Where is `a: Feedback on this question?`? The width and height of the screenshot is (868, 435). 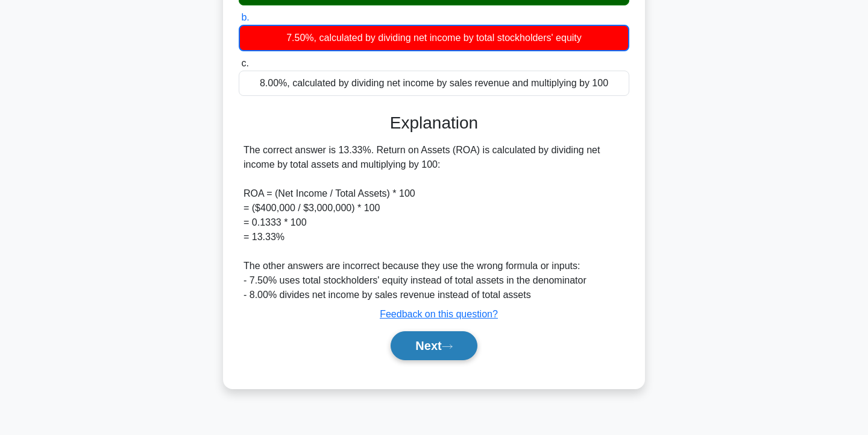
a: Feedback on this question? is located at coordinates (439, 313).